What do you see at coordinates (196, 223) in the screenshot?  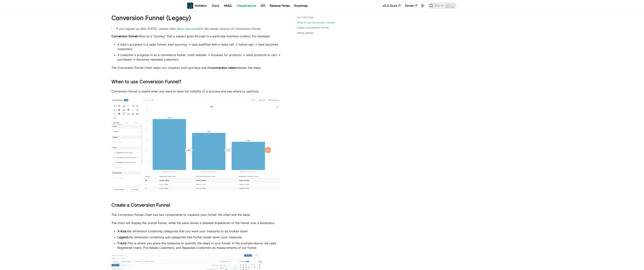 I see `p: The chart will display the overall funnel, while the table shows a detailed breakdown of the funn...` at bounding box center [196, 223].